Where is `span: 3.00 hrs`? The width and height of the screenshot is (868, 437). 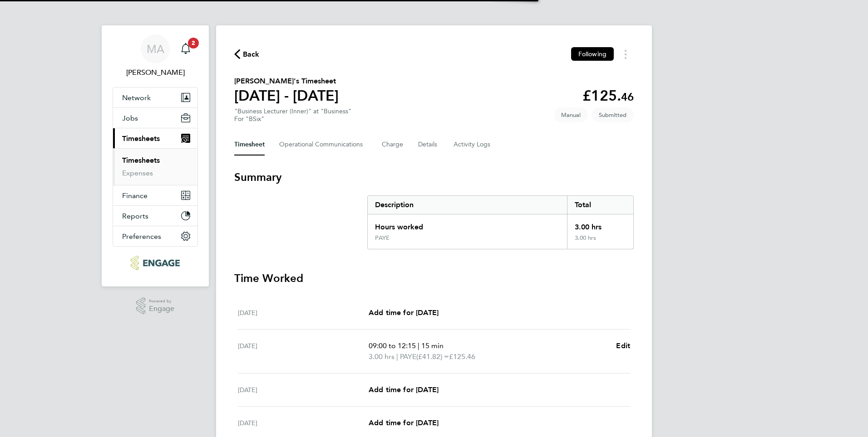 span: 3.00 hrs is located at coordinates (382, 357).